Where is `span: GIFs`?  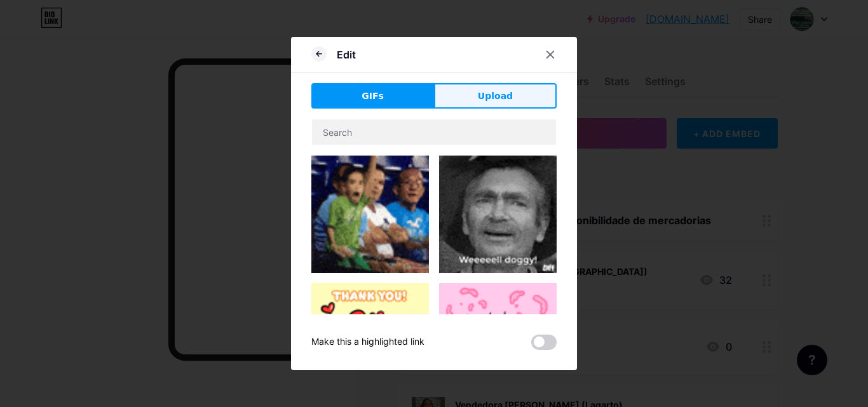 span: GIFs is located at coordinates (372, 96).